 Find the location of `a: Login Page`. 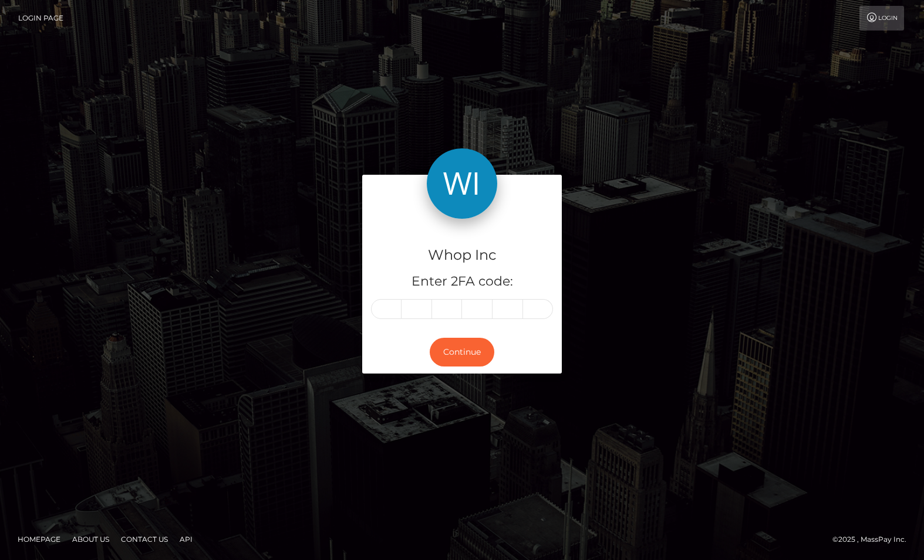

a: Login Page is located at coordinates (41, 19).